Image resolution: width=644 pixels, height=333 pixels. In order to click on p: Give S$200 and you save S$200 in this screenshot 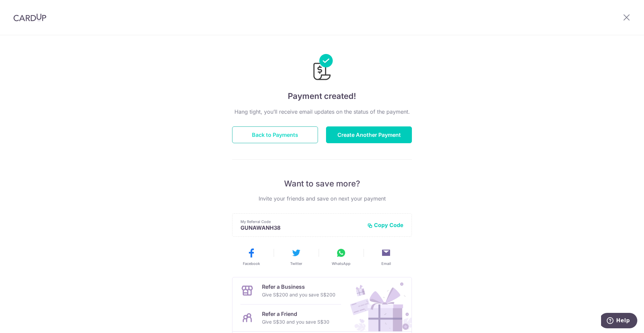, I will do `click(298, 295)`.